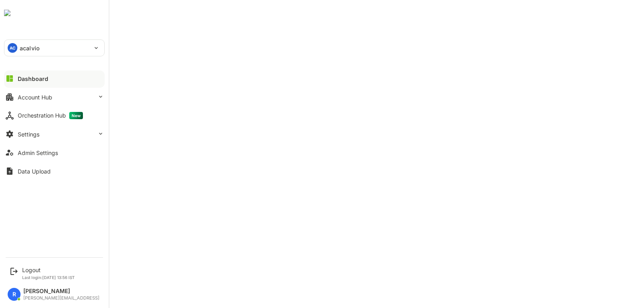  What do you see at coordinates (54, 134) in the screenshot?
I see `button: Settings` at bounding box center [54, 134].